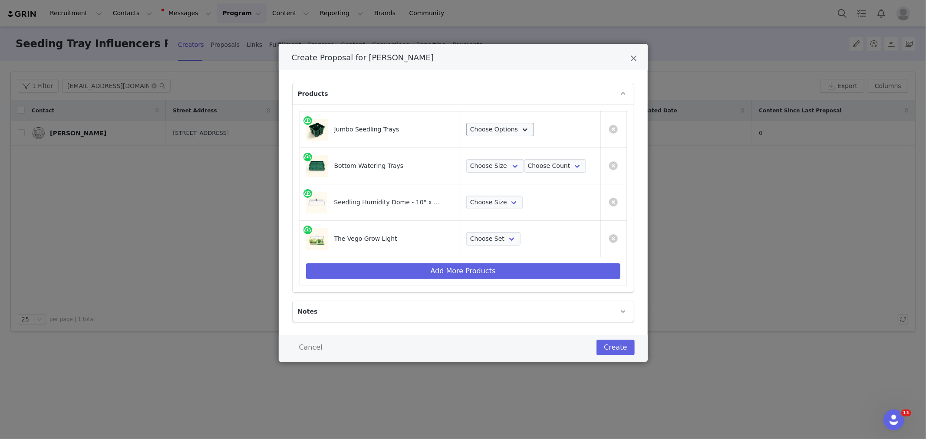 The width and height of the screenshot is (926, 439). What do you see at coordinates (317, 166) in the screenshot?
I see `img: vego-garden-BottomTray-10x10-1.jpg` at bounding box center [317, 166].